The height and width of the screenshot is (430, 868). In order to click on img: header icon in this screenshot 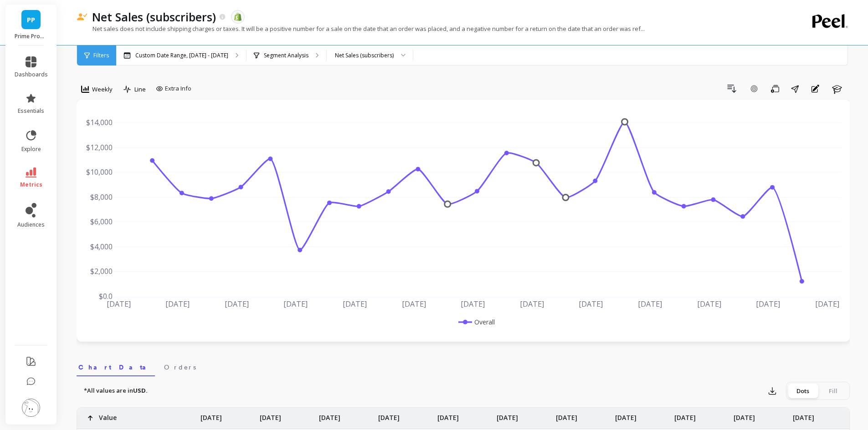, I will do `click(82, 17)`.